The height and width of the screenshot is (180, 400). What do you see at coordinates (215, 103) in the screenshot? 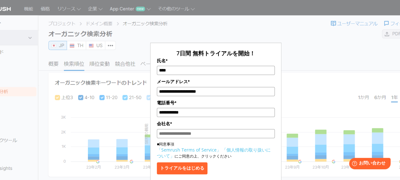
I see `label: 電話番号*` at bounding box center [215, 103].